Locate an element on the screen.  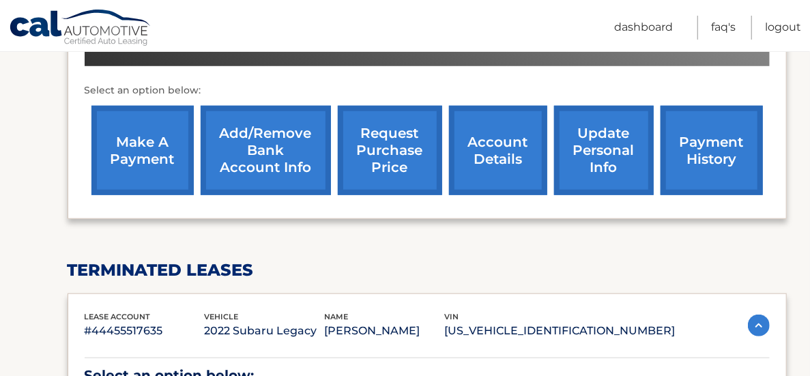
a: Dashboard is located at coordinates (644, 27).